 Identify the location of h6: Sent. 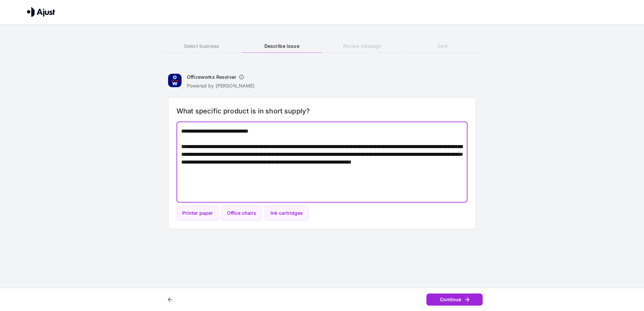
(443, 46).